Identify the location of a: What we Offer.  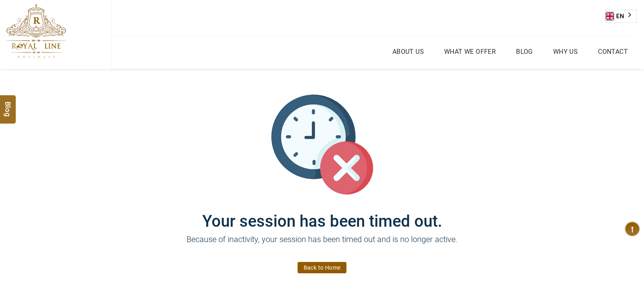
(470, 52).